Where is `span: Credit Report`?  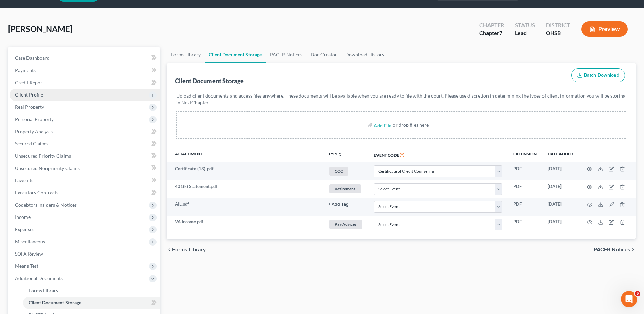 span: Credit Report is located at coordinates (29, 82).